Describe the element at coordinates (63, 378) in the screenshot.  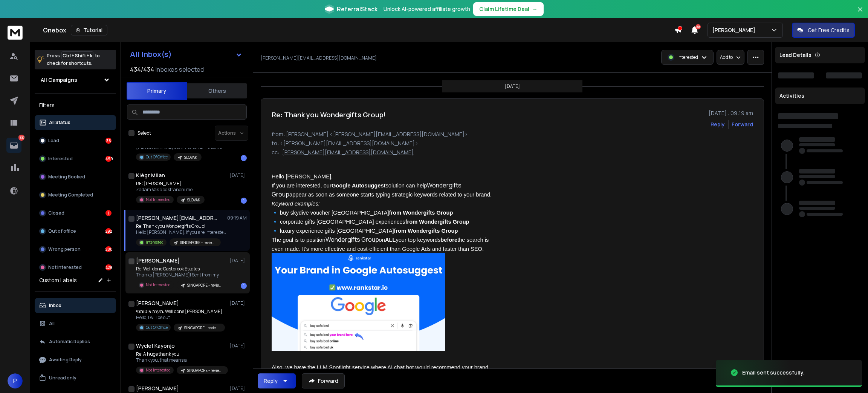
I see `p: Unread only` at that location.